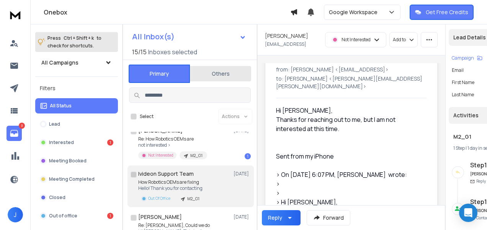 The image size is (487, 230). What do you see at coordinates (147, 117) in the screenshot?
I see `label: Select` at bounding box center [147, 117].